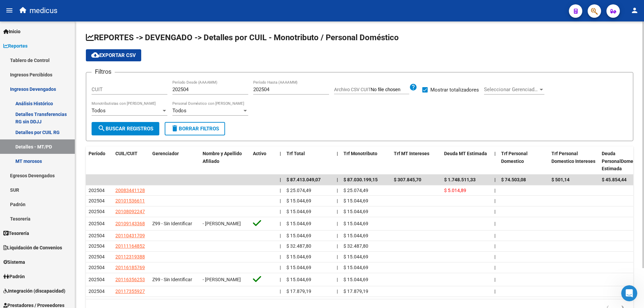 The height and width of the screenshot is (308, 644). I want to click on span: Deuda MT Estimada, so click(465, 154).